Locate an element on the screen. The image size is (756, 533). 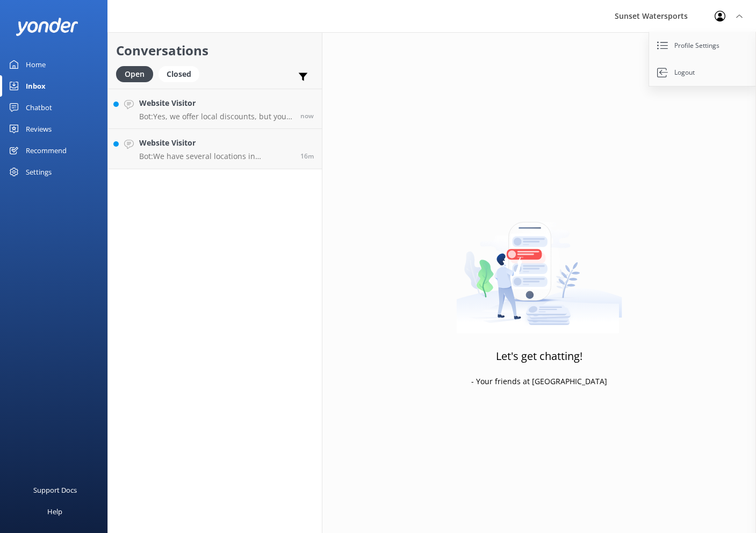
div: Open is located at coordinates (134, 74).